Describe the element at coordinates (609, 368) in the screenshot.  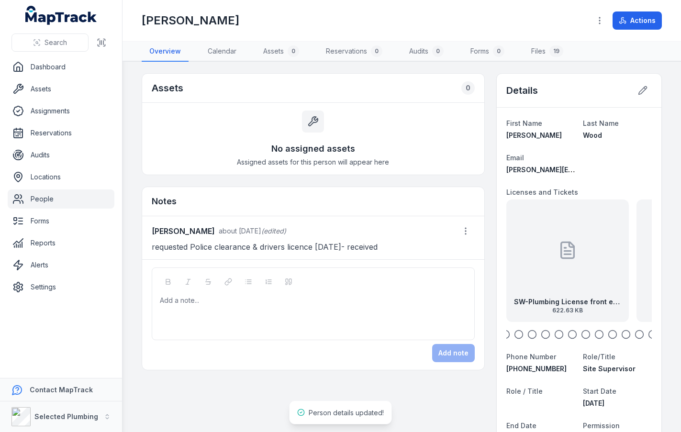
I see `span: Site Supervisor` at that location.